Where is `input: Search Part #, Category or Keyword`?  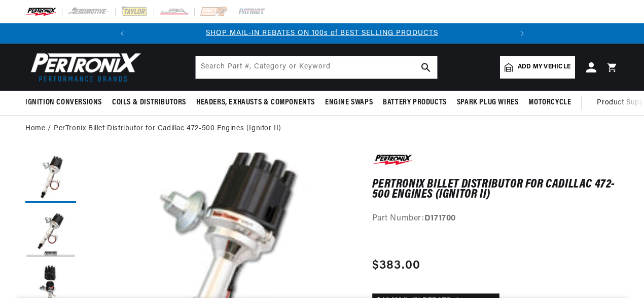
input: Search Part #, Category or Keyword is located at coordinates (316, 67).